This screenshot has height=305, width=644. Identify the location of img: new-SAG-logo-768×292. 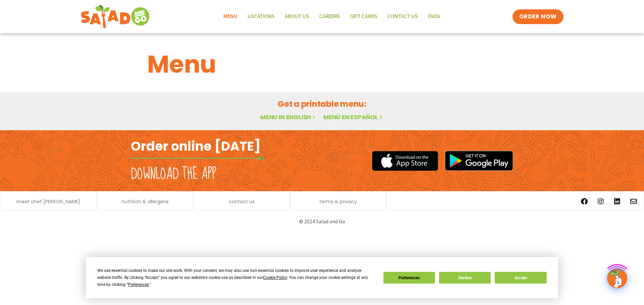
(116, 17).